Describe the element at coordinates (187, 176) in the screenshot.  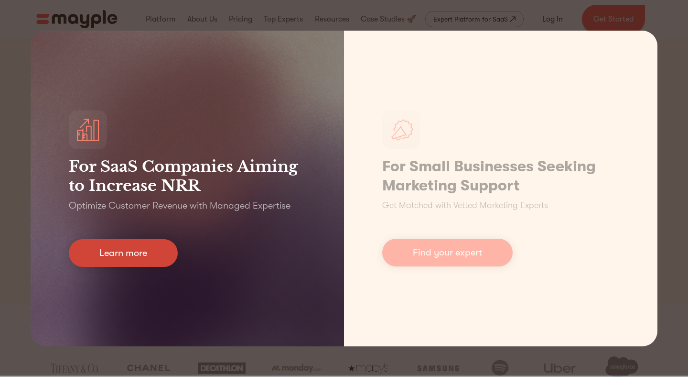
I see `h3: For SaaS Companies Aiming to Increase NRR` at that location.